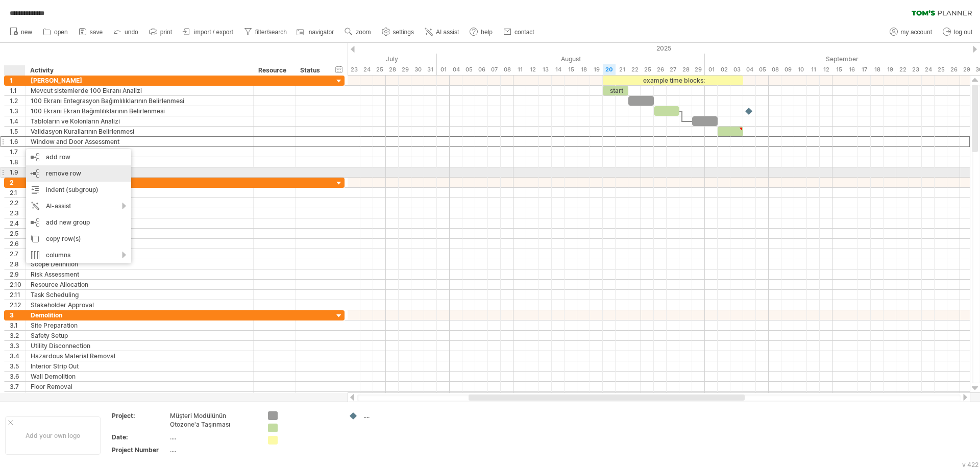 This screenshot has width=980, height=469. I want to click on div: Friday, 29 August 2025, so click(698, 69).